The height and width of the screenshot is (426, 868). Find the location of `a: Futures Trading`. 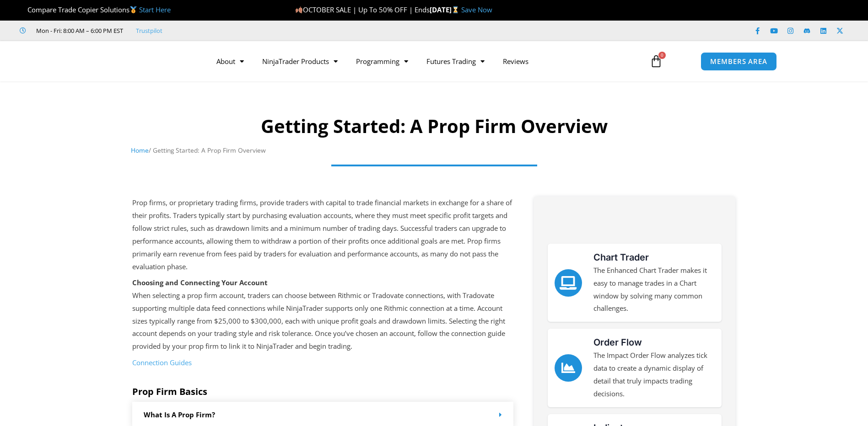

a: Futures Trading is located at coordinates (455, 61).